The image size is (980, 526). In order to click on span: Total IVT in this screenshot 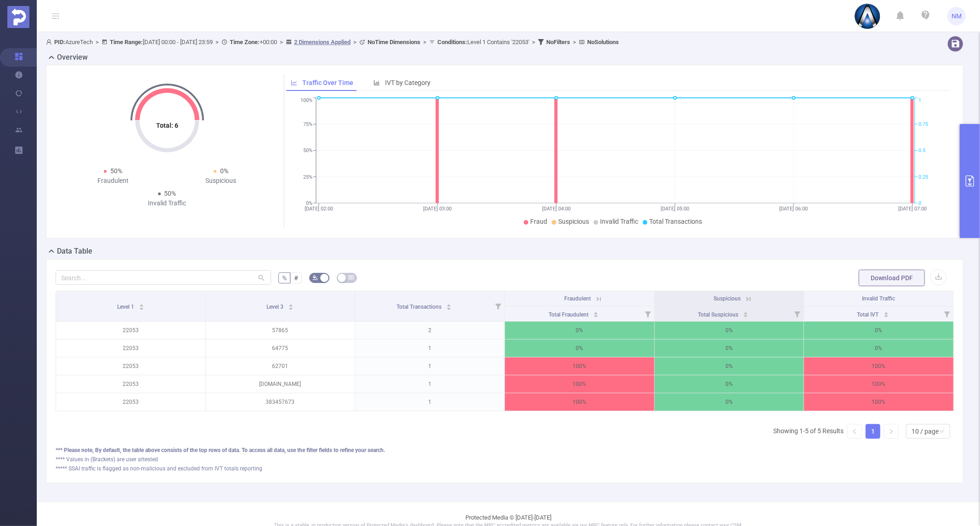, I will do `click(869, 315)`.